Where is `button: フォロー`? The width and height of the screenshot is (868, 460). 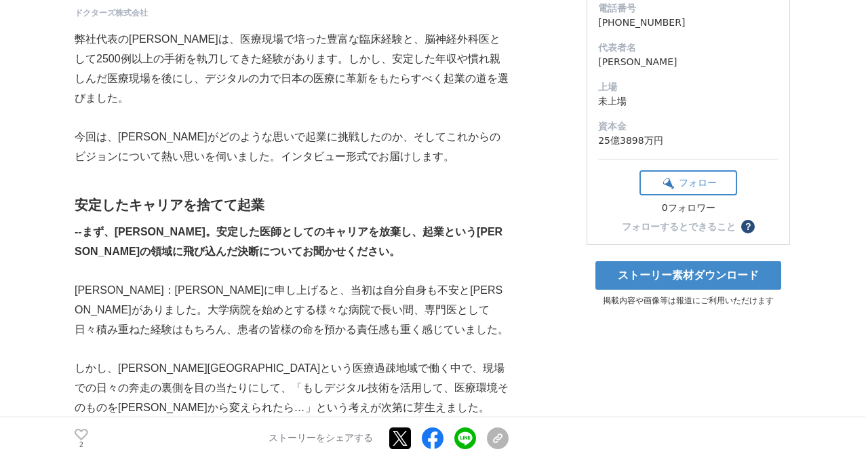
button: フォロー is located at coordinates (689, 183).